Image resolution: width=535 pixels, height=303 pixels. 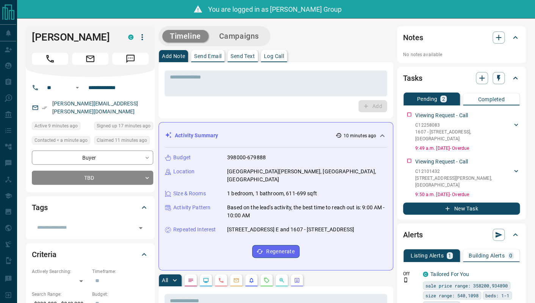 I want to click on p: Actively Searching:, so click(x=60, y=271).